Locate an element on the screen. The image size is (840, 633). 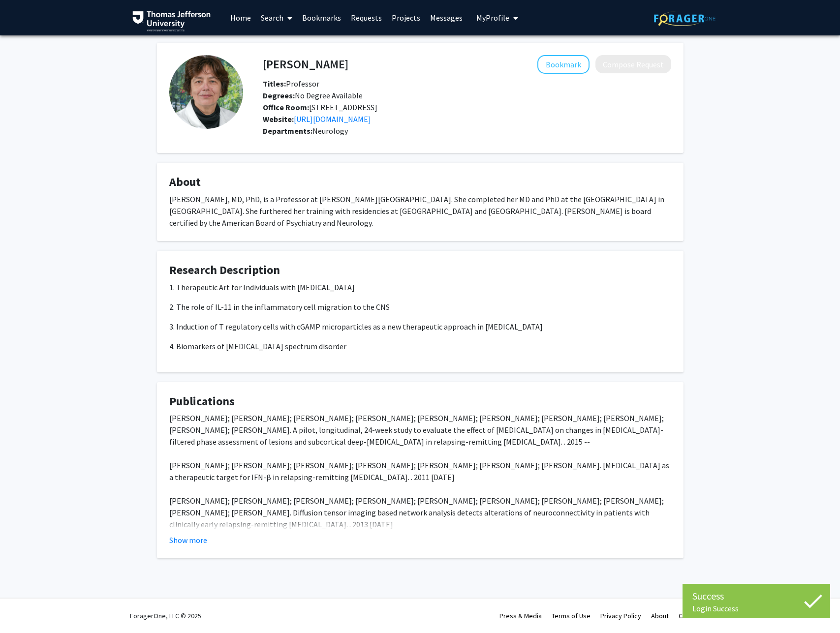
button: Compose Request to Silva Markovic-Plese is located at coordinates (633, 64).